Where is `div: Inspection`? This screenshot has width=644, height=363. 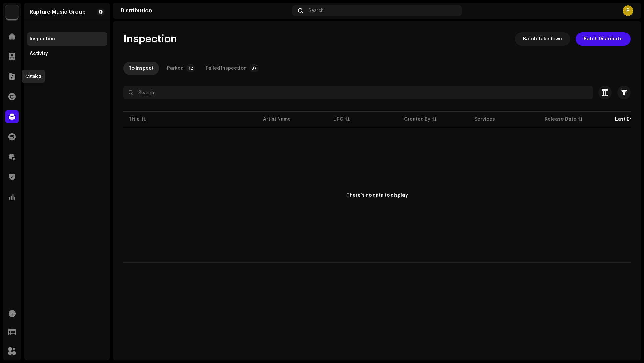
div: Inspection is located at coordinates (42, 39).